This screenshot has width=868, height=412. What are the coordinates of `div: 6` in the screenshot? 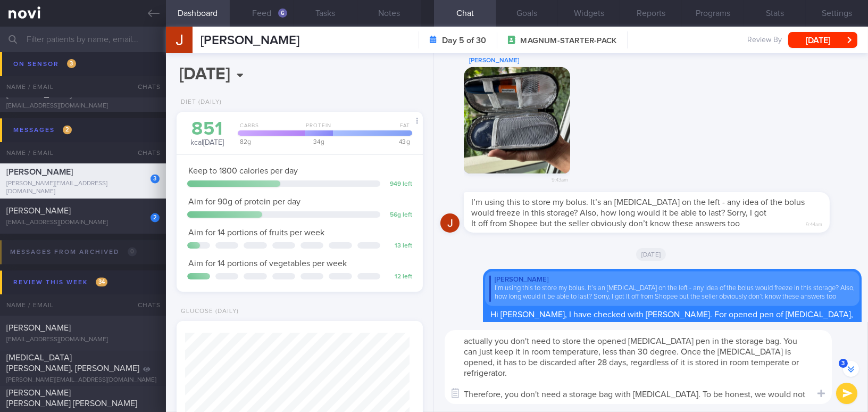 It's located at (282, 13).